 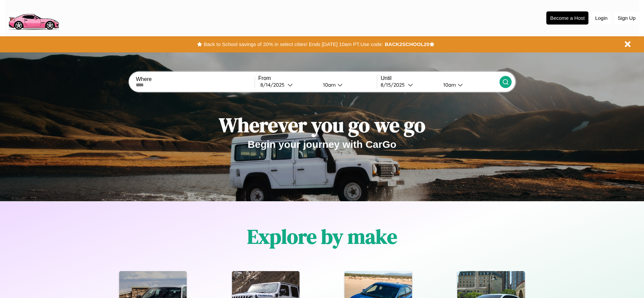 What do you see at coordinates (439, 79) in the screenshot?
I see `label: Until` at bounding box center [439, 79].